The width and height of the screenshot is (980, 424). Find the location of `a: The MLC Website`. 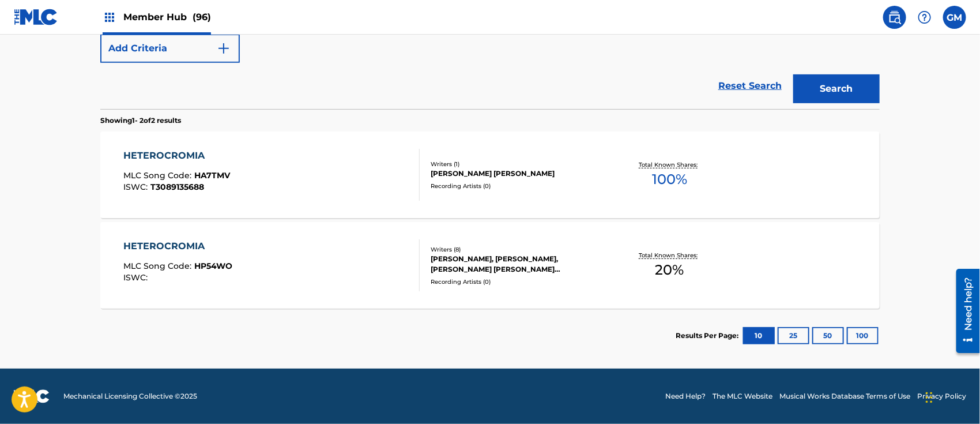

a: The MLC Website is located at coordinates (742, 396).